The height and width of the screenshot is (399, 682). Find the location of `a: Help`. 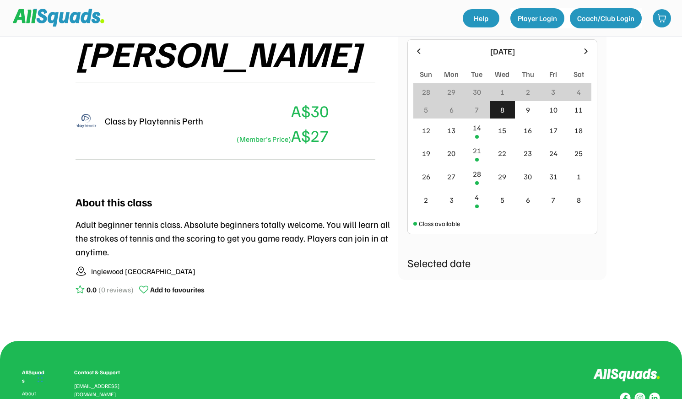

a: Help is located at coordinates (481, 18).